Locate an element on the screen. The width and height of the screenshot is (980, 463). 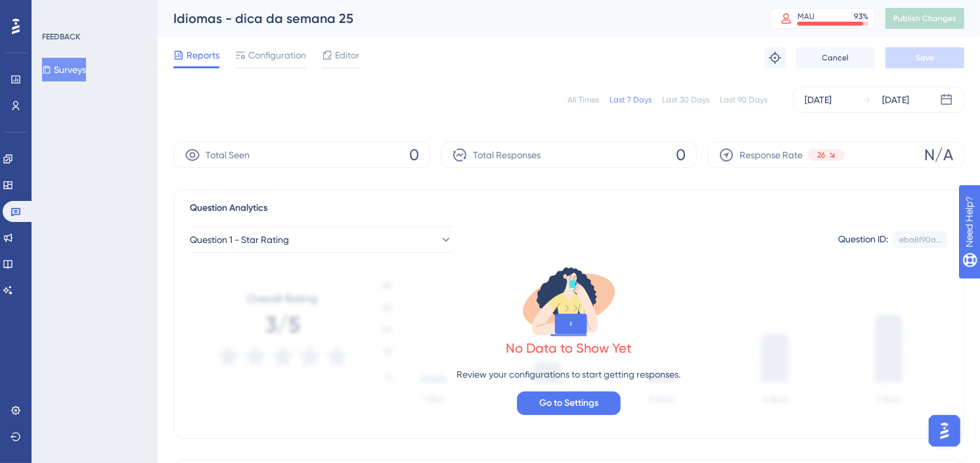
span: Cancel is located at coordinates (835, 58).